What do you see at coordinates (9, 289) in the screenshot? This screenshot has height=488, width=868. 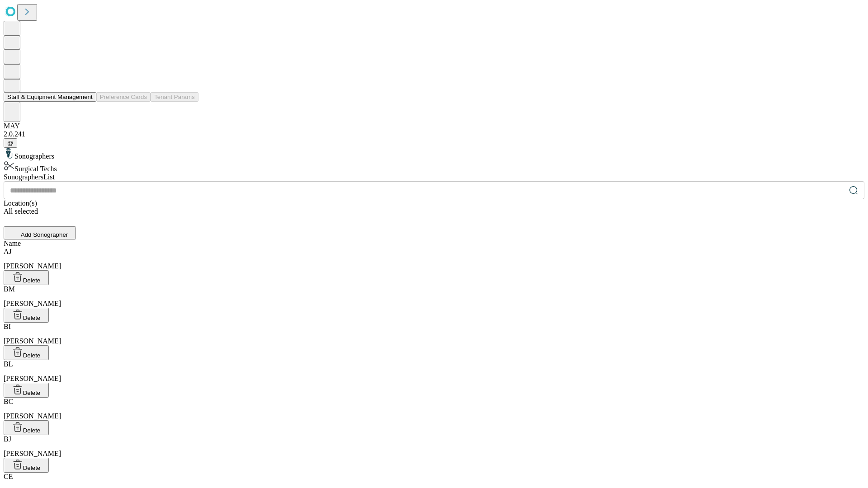 I see `span: BM` at bounding box center [9, 289].